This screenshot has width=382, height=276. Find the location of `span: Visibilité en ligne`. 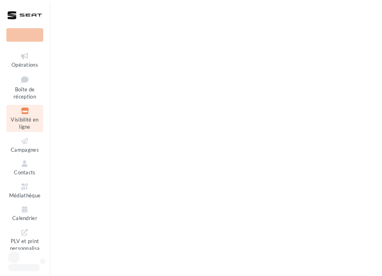

span: Visibilité en ligne is located at coordinates (25, 123).